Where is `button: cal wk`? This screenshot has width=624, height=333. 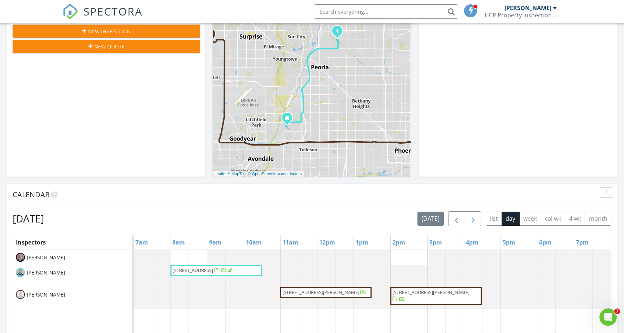 button: cal wk is located at coordinates (553, 219).